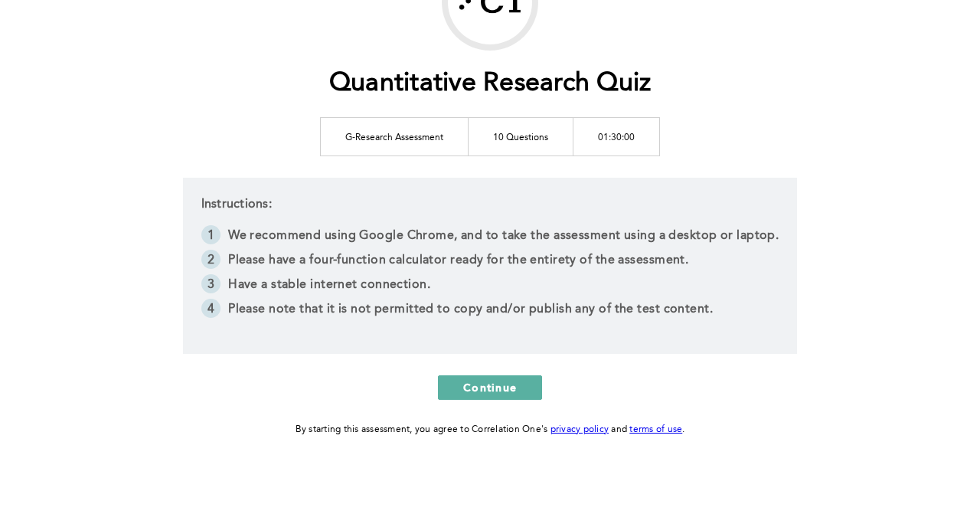 The image size is (980, 527). I want to click on li: We recommend using Google Chrome, and to take the assessment using a desktop or laptop., so click(490, 238).